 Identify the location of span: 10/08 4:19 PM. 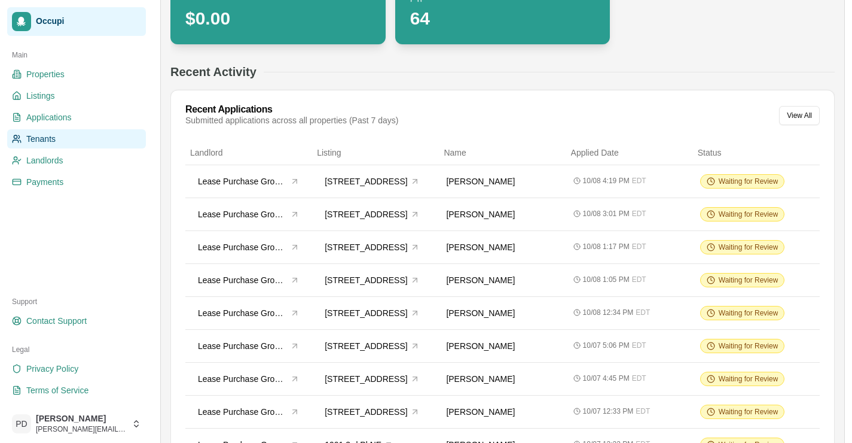
(607, 181).